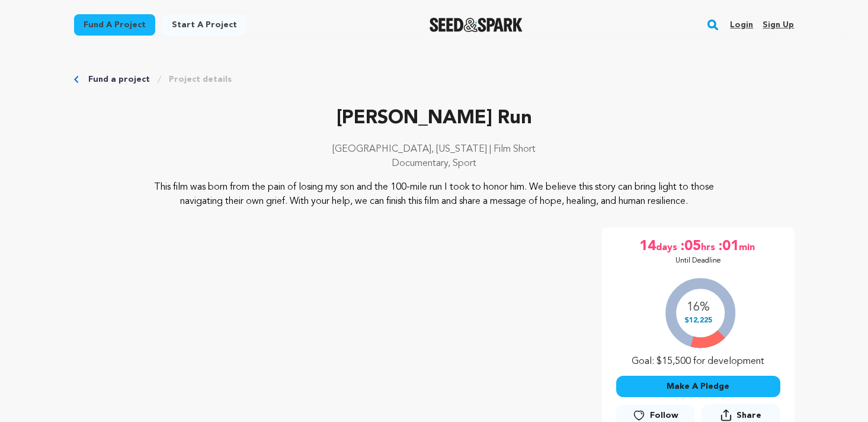 The image size is (868, 422). Describe the element at coordinates (749, 416) in the screenshot. I see `span: Share` at that location.